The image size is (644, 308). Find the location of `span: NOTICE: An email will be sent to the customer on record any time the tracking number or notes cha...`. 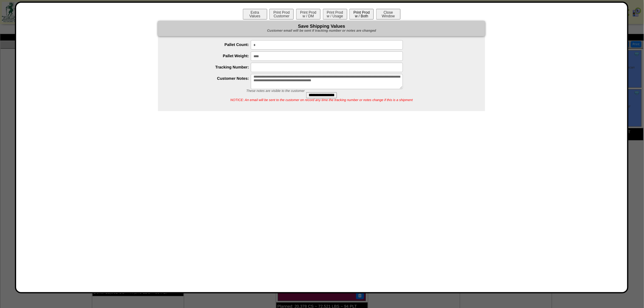

span: NOTICE: An email will be sent to the customer on record any time the tracking number or notes cha... is located at coordinates (322, 100).